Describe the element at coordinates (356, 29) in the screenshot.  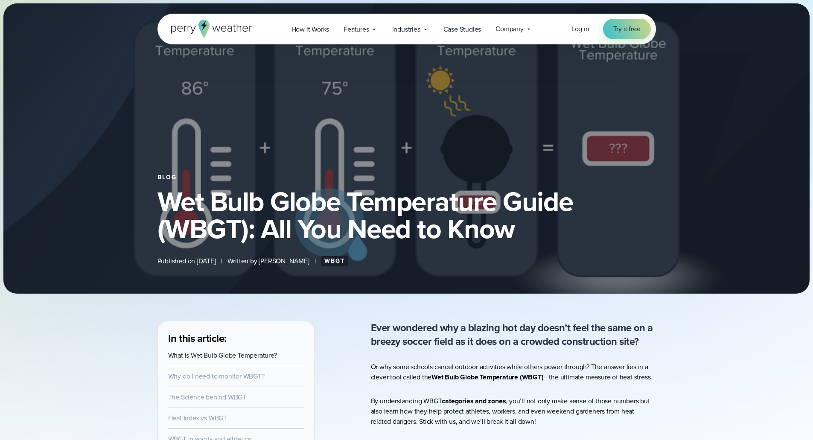
I see `span: Features` at that location.